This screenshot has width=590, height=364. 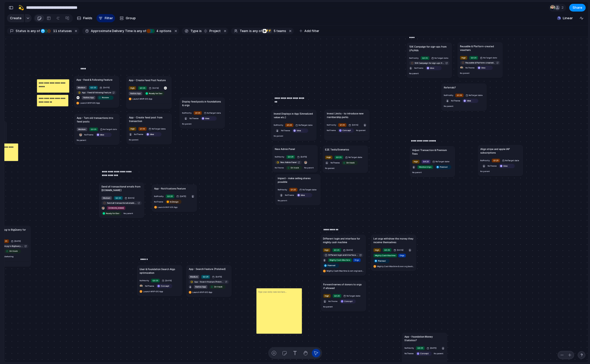 What do you see at coordinates (105, 98) in the screenshot?
I see `button: Review` at bounding box center [105, 98].